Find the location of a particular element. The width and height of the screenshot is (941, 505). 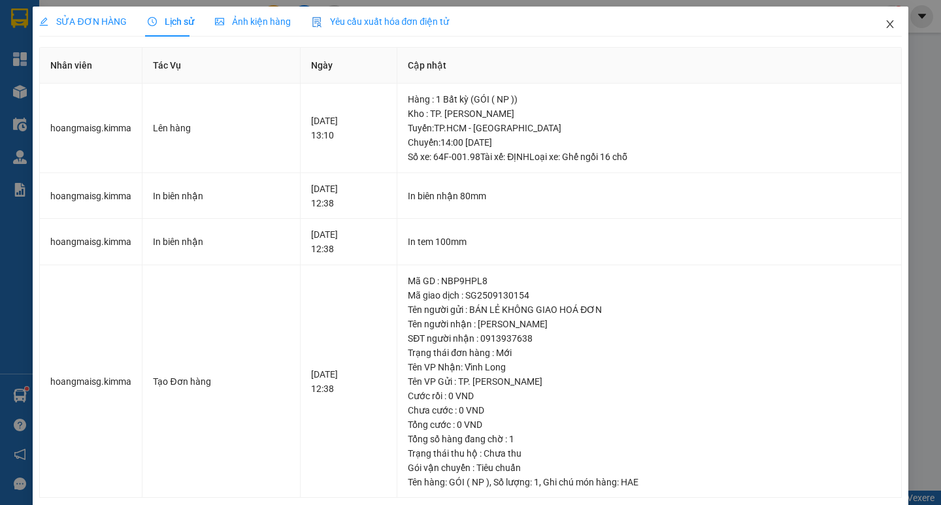

span: close is located at coordinates (890, 24).